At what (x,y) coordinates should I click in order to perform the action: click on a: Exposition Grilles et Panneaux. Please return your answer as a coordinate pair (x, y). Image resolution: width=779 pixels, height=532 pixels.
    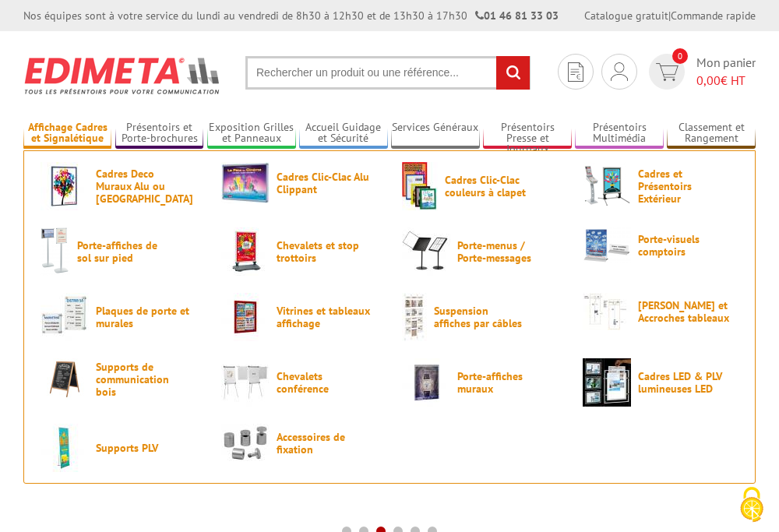
    Looking at the image, I should click on (251, 133).